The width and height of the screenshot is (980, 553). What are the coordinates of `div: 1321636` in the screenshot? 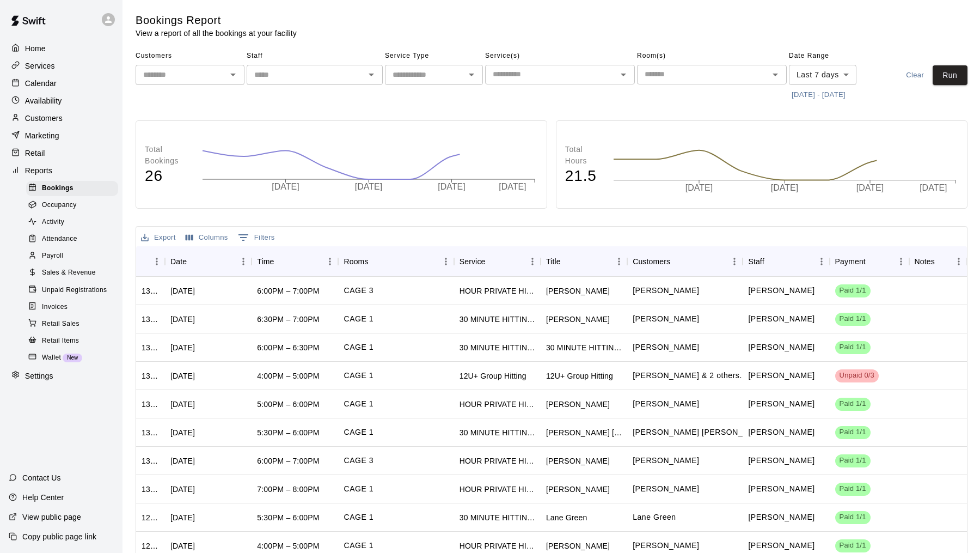 It's located at (150, 348).